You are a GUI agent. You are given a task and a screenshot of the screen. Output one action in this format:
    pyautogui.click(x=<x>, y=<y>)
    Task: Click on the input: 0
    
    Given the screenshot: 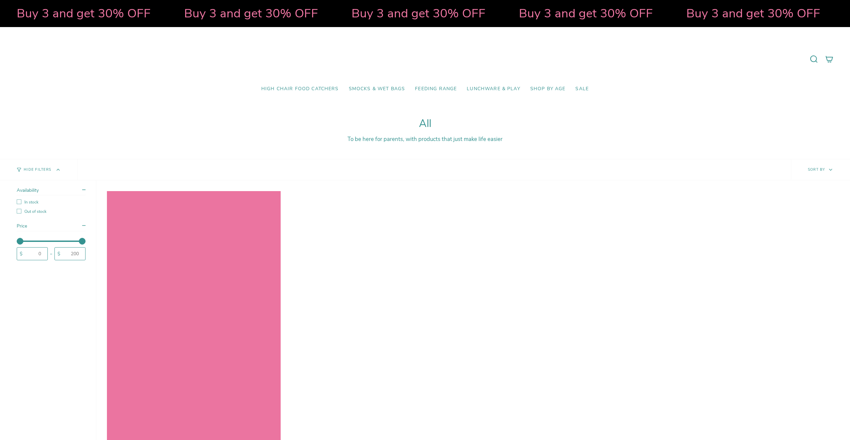 What is the action you would take?
    pyautogui.click(x=36, y=253)
    